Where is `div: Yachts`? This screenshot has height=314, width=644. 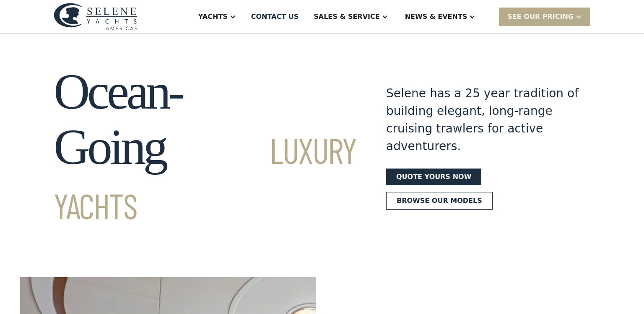
div: Yachts is located at coordinates (213, 17).